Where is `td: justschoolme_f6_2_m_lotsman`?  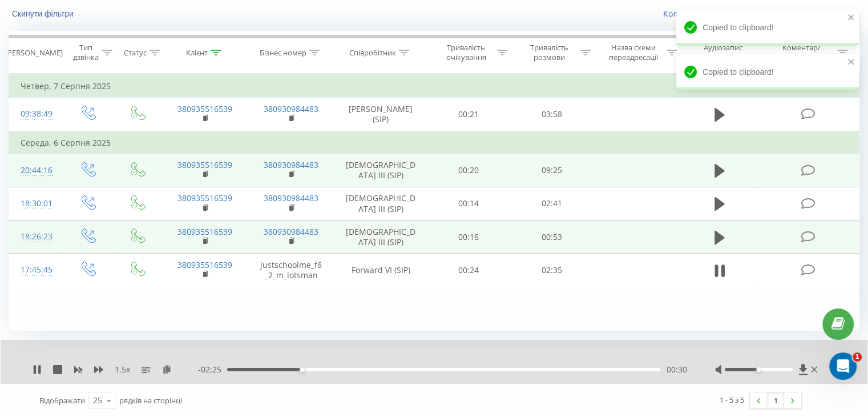 td: justschoolme_f6_2_m_lotsman is located at coordinates (290, 270).